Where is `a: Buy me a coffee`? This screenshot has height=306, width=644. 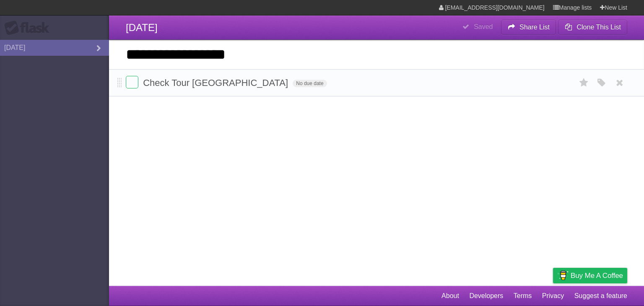
a: Buy me a coffee is located at coordinates (590, 276).